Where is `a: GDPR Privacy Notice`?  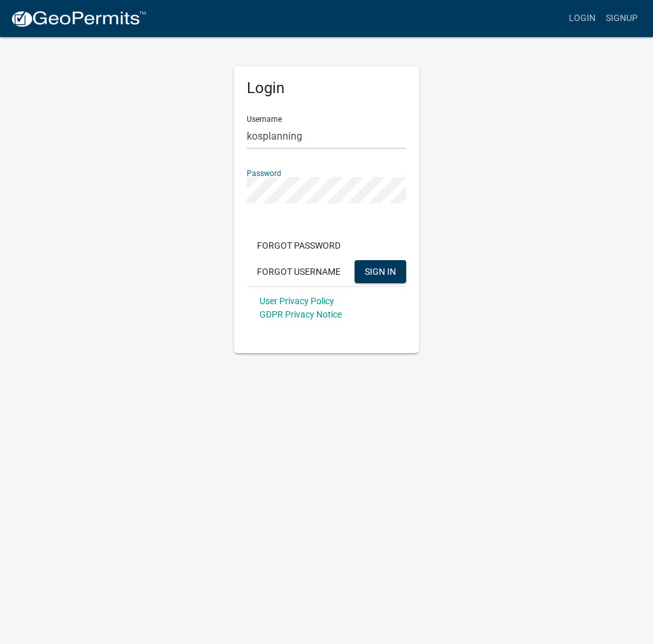
a: GDPR Privacy Notice is located at coordinates (300, 314).